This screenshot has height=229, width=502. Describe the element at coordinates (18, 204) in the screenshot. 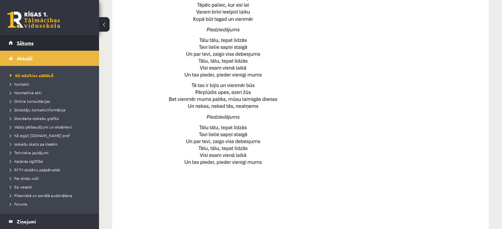

I see `span: Forums` at that location.